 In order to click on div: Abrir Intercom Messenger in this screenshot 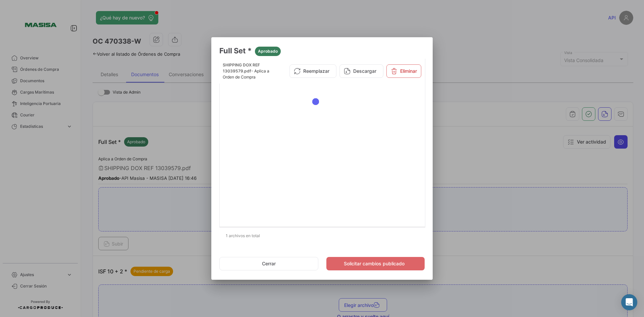, I will do `click(629, 302)`.